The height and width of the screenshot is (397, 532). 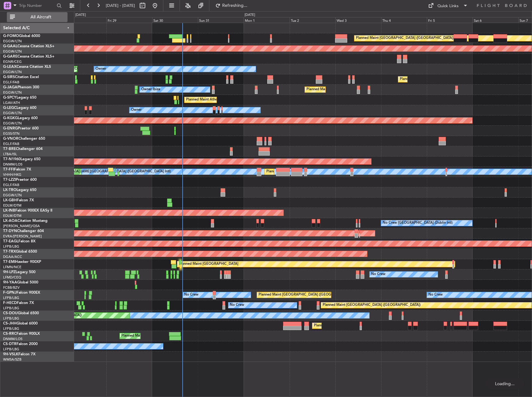 What do you see at coordinates (21, 77) in the screenshot?
I see `a: G-SIRSCitation Excel` at bounding box center [21, 77].